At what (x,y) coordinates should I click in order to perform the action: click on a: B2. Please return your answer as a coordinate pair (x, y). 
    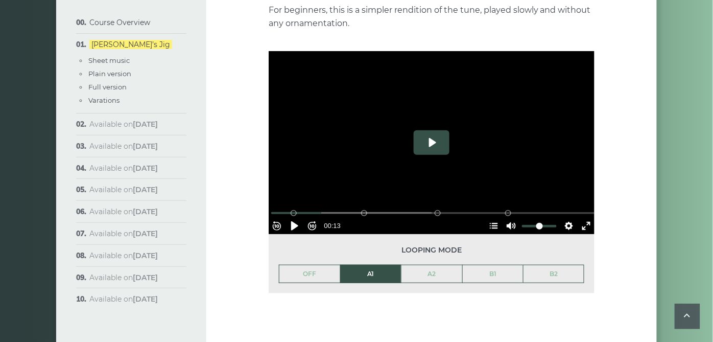
    Looking at the image, I should click on (553, 274).